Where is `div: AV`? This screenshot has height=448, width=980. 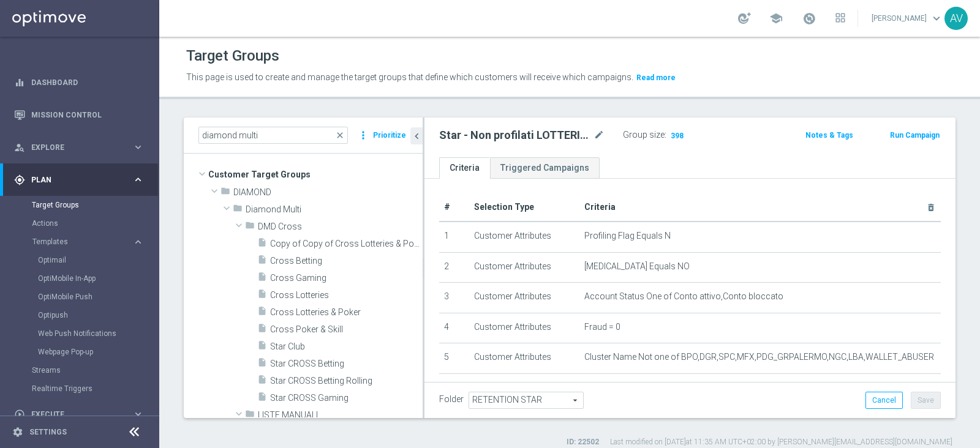 div: AV is located at coordinates (956, 19).